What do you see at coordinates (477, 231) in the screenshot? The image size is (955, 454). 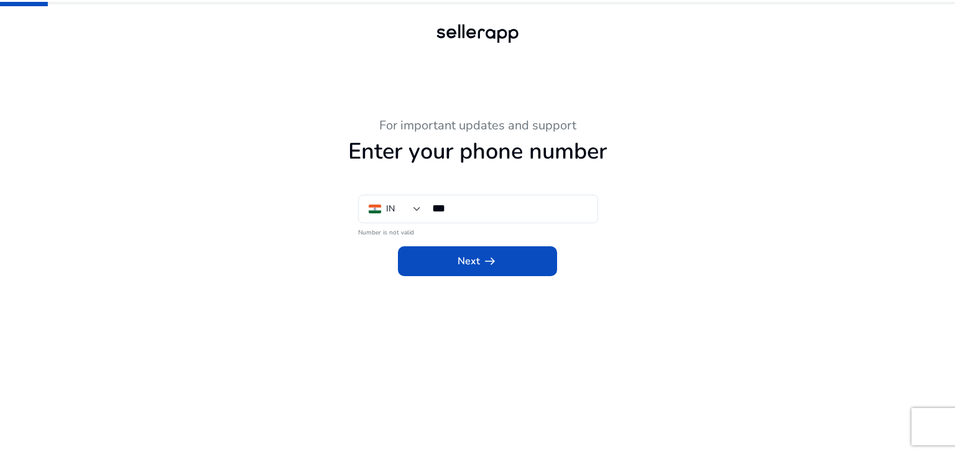 I see `mat-error: Number is not valid` at bounding box center [477, 231].